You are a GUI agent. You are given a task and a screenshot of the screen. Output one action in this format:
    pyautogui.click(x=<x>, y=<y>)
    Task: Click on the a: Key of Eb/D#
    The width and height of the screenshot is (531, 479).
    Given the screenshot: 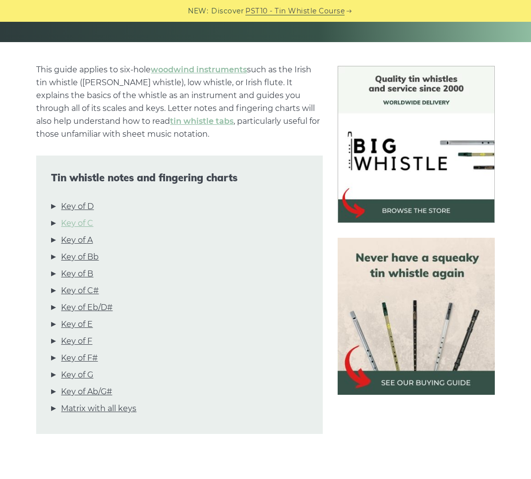 What is the action you would take?
    pyautogui.click(x=87, y=308)
    